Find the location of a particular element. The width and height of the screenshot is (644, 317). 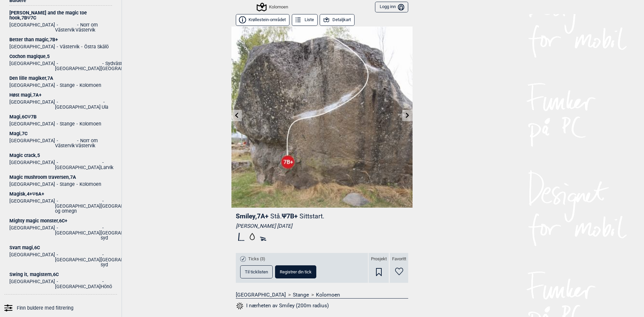

div: Magic mushroom traversen , 7A is located at coordinates (61, 177).